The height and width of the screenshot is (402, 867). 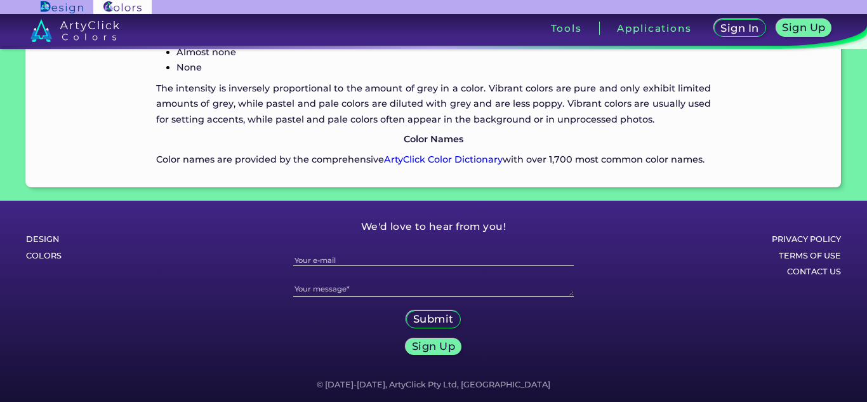 I want to click on p: Color Names, so click(x=433, y=139).